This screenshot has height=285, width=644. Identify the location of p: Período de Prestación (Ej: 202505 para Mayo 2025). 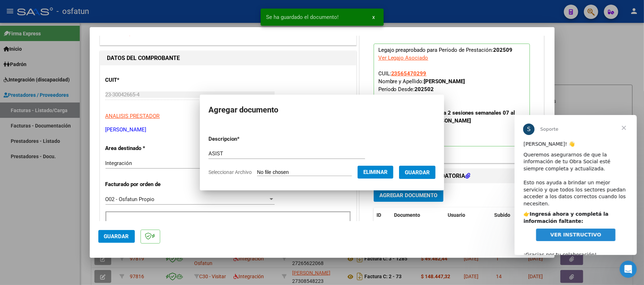
(144, 228).